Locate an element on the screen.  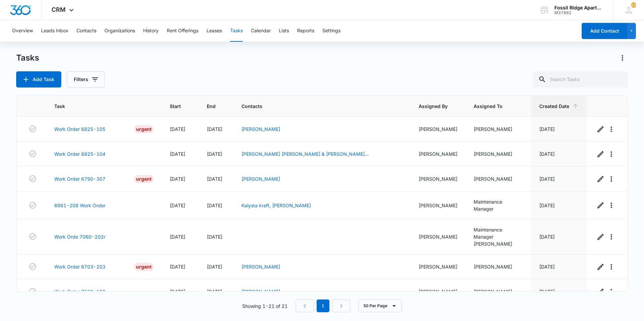
button: Settings is located at coordinates (332, 31).